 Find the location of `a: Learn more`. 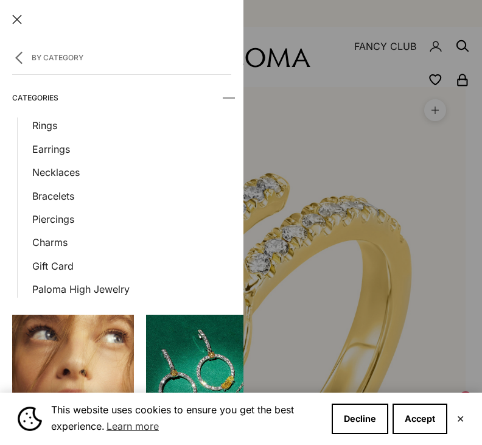

a: Learn more is located at coordinates (133, 426).